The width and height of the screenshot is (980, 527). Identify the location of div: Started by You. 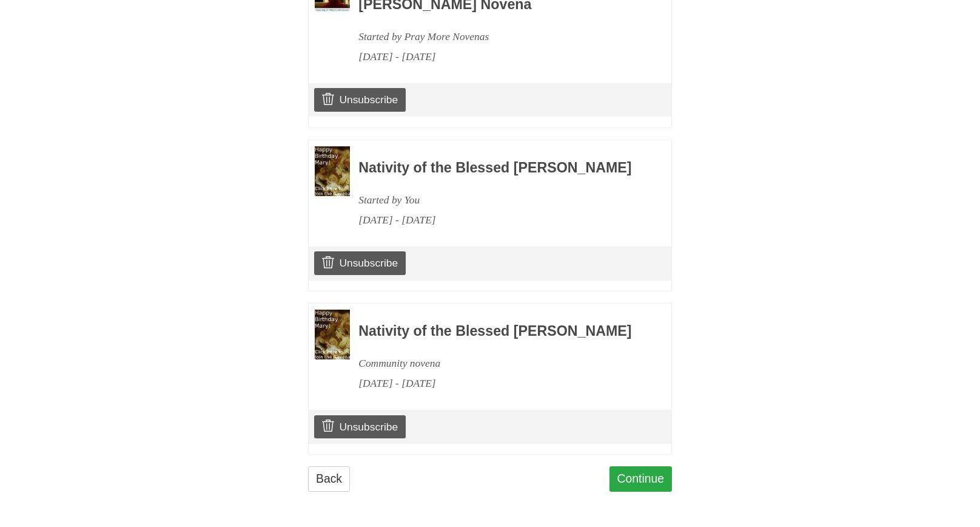
(499, 200).